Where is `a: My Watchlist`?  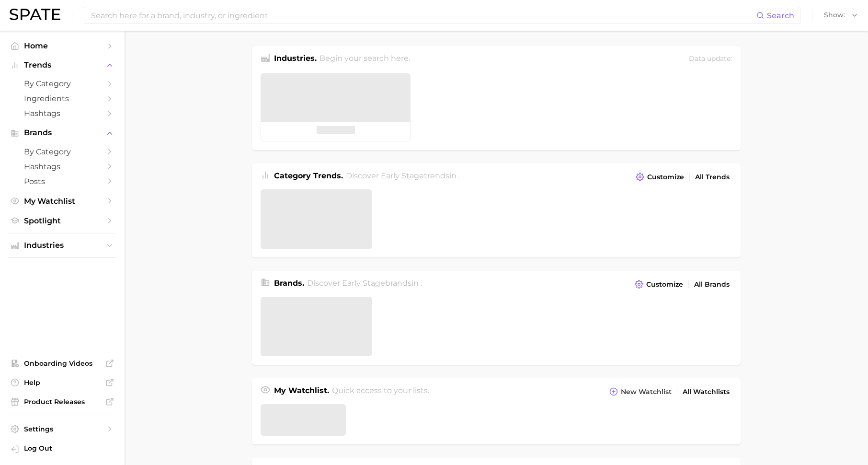
a: My Watchlist is located at coordinates (62, 201).